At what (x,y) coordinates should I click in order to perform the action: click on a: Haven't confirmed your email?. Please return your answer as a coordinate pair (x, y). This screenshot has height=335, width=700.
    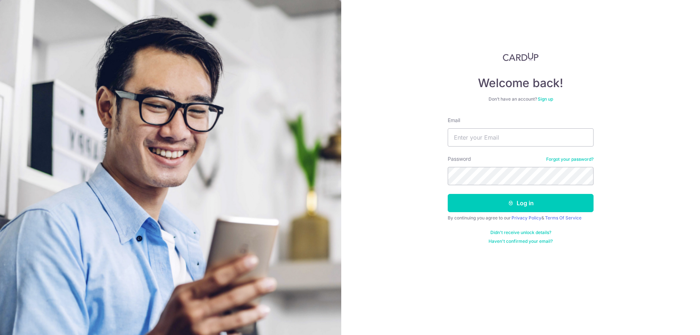
    Looking at the image, I should click on (521, 241).